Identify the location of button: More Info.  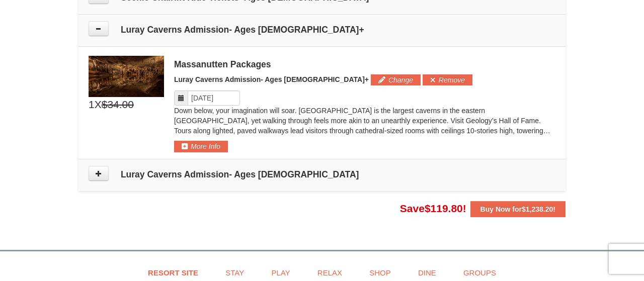
(200, 146).